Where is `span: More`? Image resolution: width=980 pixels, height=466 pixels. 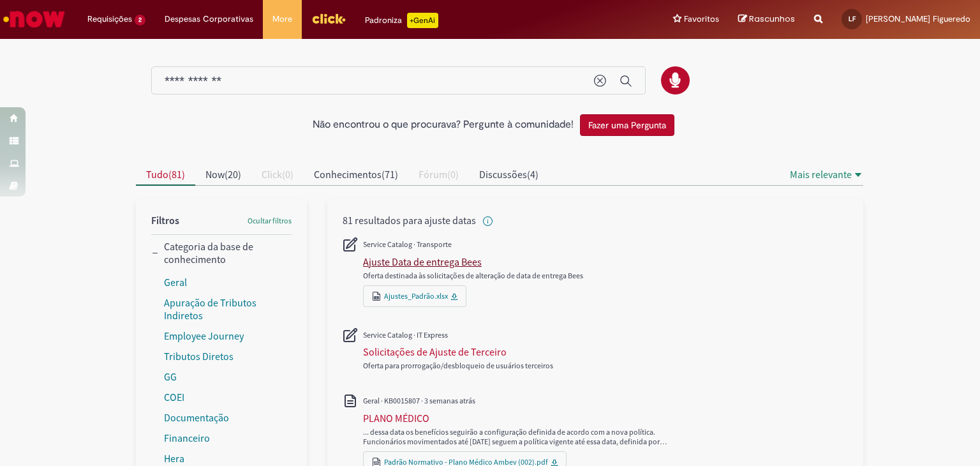 span: More is located at coordinates (282, 19).